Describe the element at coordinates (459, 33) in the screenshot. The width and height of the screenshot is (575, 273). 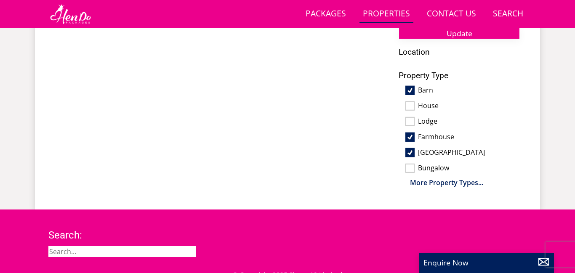
I see `span: Update` at that location.